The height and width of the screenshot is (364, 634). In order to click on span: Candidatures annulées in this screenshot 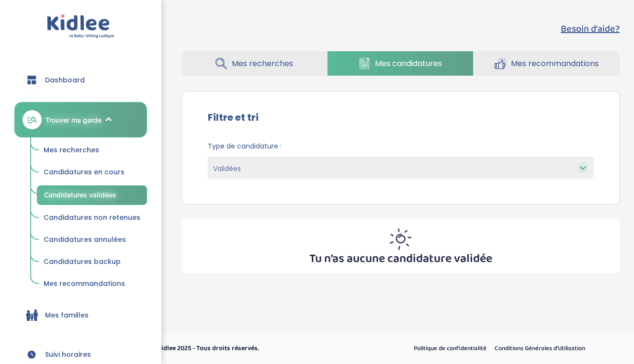, I will do `click(85, 239)`.